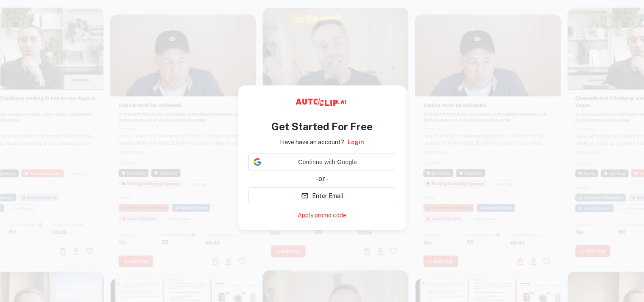 The image size is (644, 302). What do you see at coordinates (356, 142) in the screenshot?
I see `a: Login` at bounding box center [356, 142].